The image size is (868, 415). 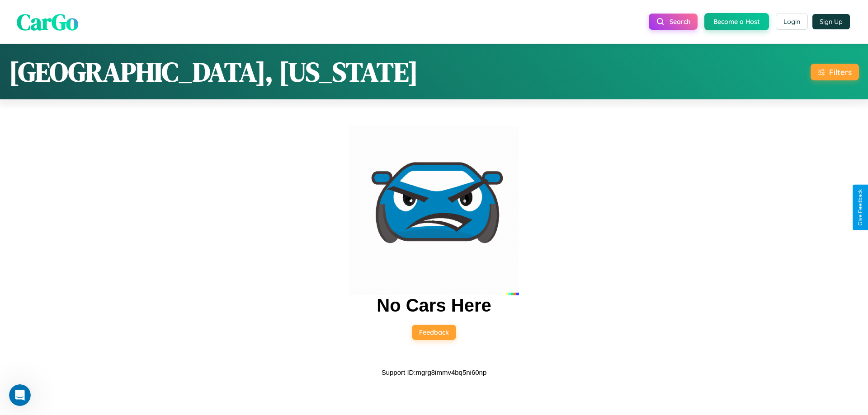 What do you see at coordinates (831, 21) in the screenshot?
I see `button: Sign Up` at bounding box center [831, 21].